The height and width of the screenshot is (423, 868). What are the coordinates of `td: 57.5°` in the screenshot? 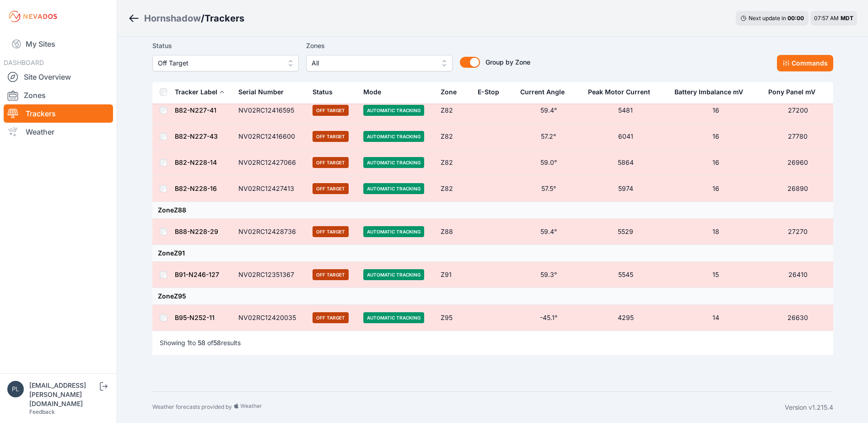 It's located at (548, 188).